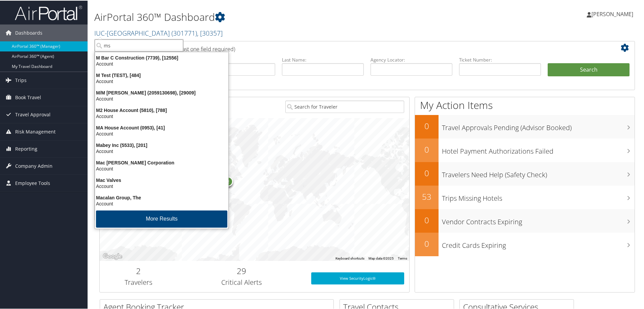  I want to click on span: Employee Tools, so click(32, 183).